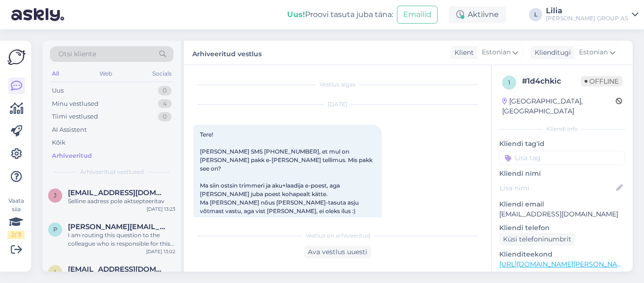 This screenshot has width=644, height=283. What do you see at coordinates (16, 217) in the screenshot?
I see `div: Vaata siia` at bounding box center [16, 217].